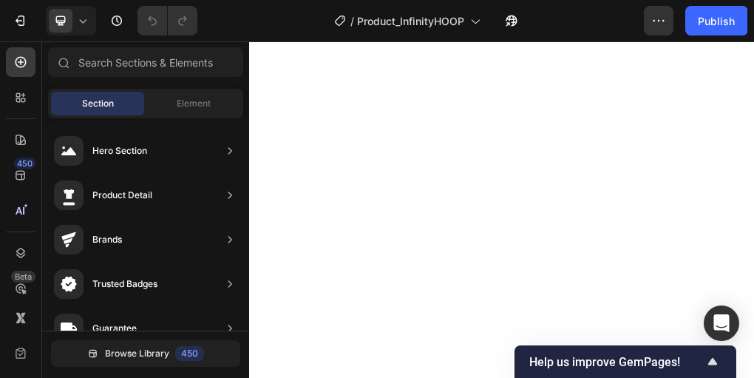 The height and width of the screenshot is (378, 754). I want to click on div: Publish, so click(717, 21).